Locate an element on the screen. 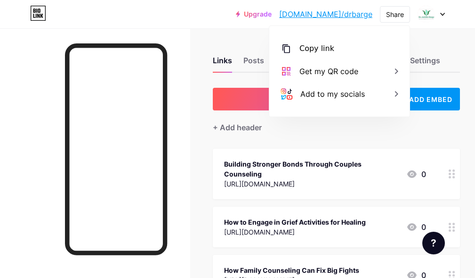  div: How to Engage in Grief Activities for Healing is located at coordinates (295, 221).